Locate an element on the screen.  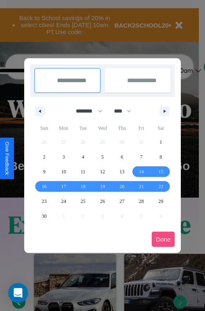
button: 6 is located at coordinates (122, 157).